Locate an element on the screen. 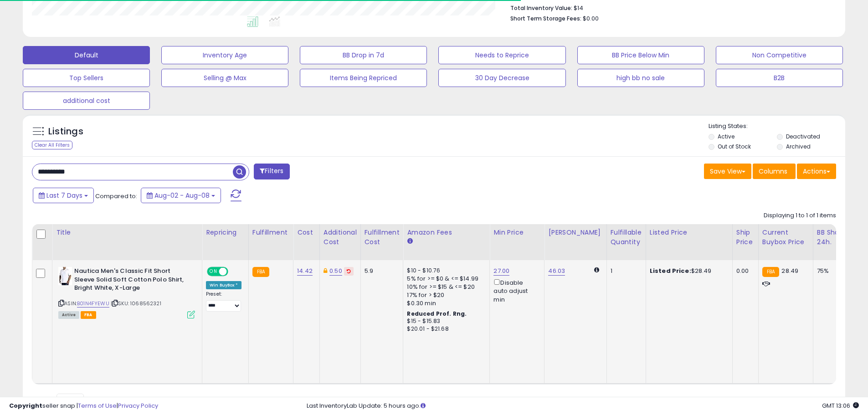 The width and height of the screenshot is (868, 415). img: 31JaOyrC46L._SL40_.jpg is located at coordinates (65, 276).